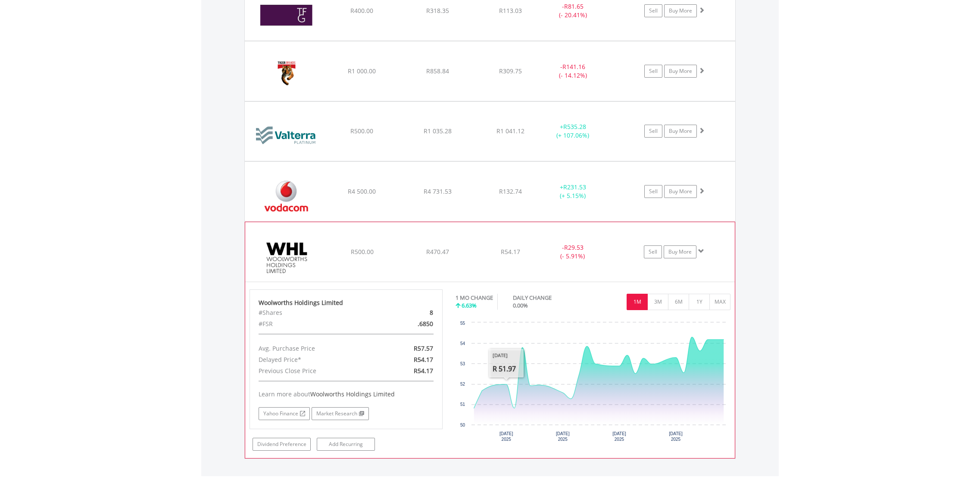 Image resolution: width=980 pixels, height=493 pixels. Describe the element at coordinates (572, 131) in the screenshot. I see `div: + (+ 107.06%)` at that location.